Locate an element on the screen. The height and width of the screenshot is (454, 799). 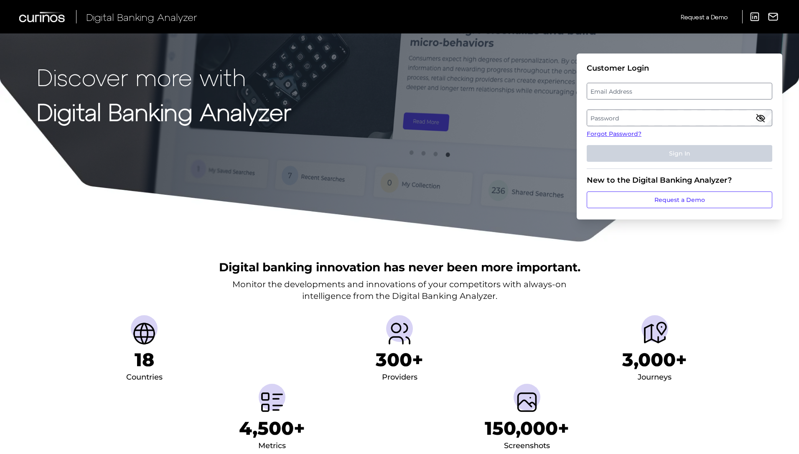
img: Providers is located at coordinates (400, 334).